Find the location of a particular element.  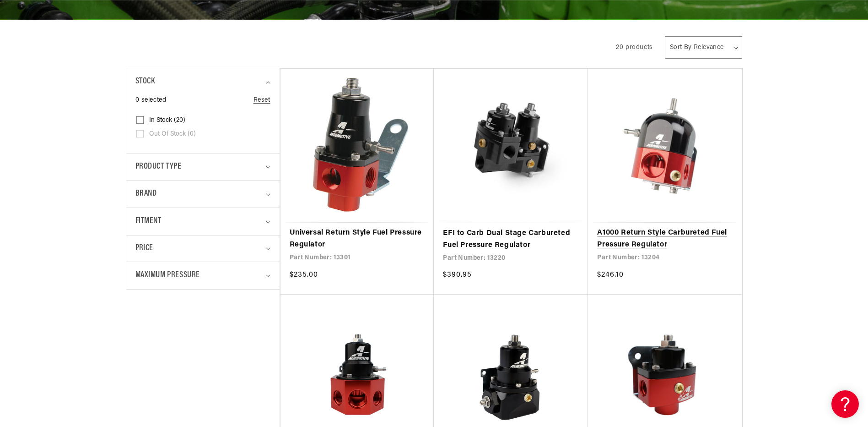

span: In stock (20) is located at coordinates (167, 120).